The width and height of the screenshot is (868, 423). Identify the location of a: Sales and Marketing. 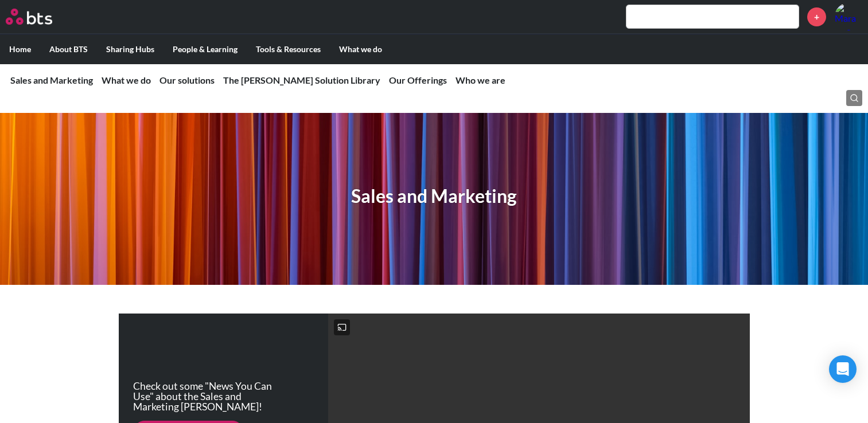
(52, 80).